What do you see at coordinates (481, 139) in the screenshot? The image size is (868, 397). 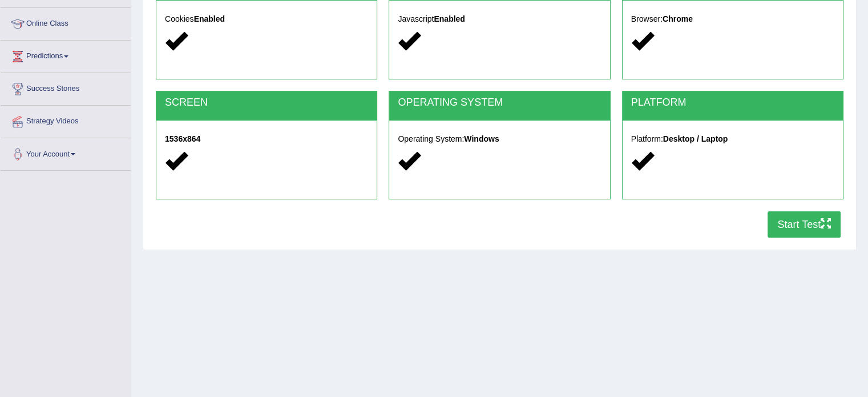 I see `strong: Windows` at bounding box center [481, 139].